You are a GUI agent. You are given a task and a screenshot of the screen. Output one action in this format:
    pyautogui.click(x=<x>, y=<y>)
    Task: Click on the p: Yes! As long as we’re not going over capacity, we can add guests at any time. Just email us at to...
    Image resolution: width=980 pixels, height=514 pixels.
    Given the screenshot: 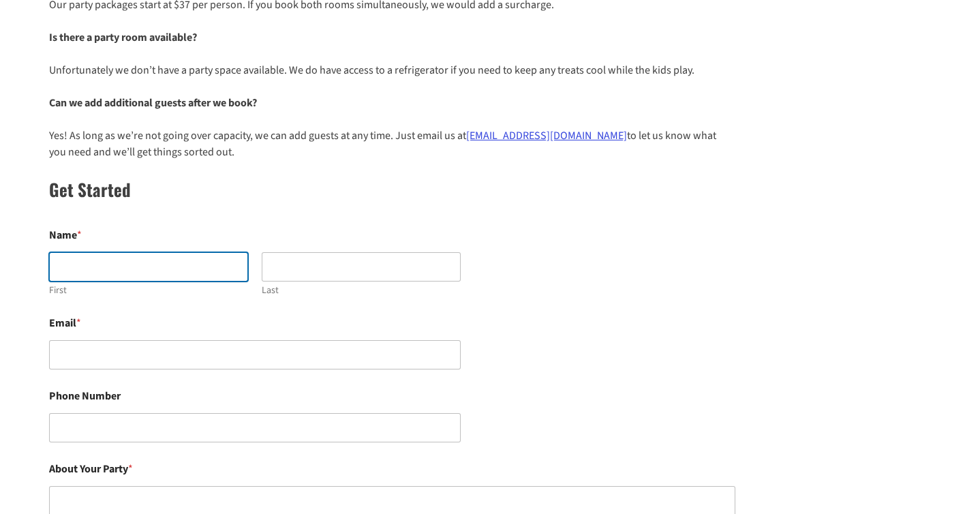 What is the action you would take?
    pyautogui.click(x=392, y=144)
    